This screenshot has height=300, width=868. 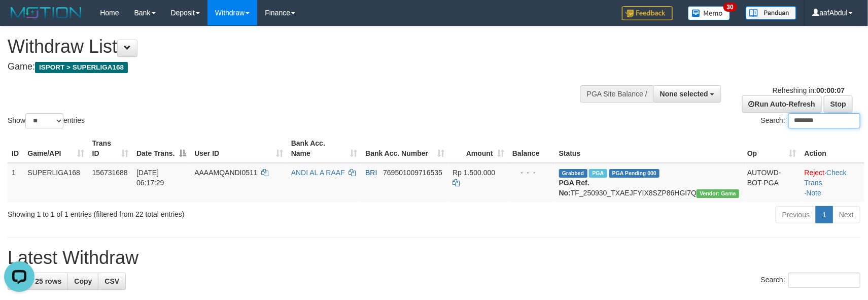 I want to click on span: None selected, so click(x=683, y=94).